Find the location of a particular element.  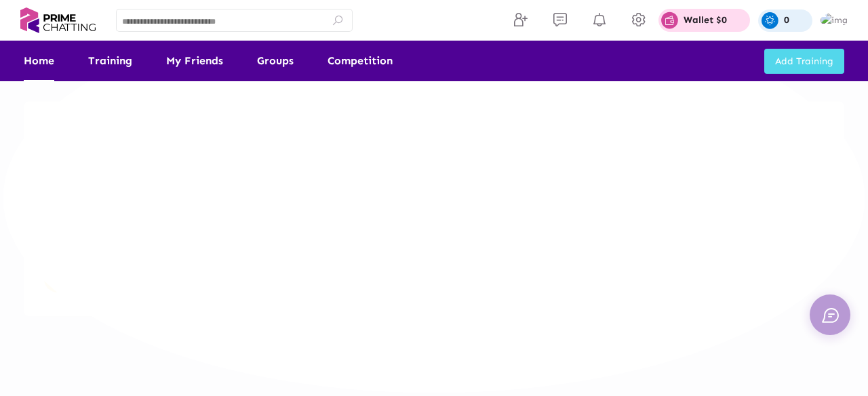

a: Training is located at coordinates (110, 61).